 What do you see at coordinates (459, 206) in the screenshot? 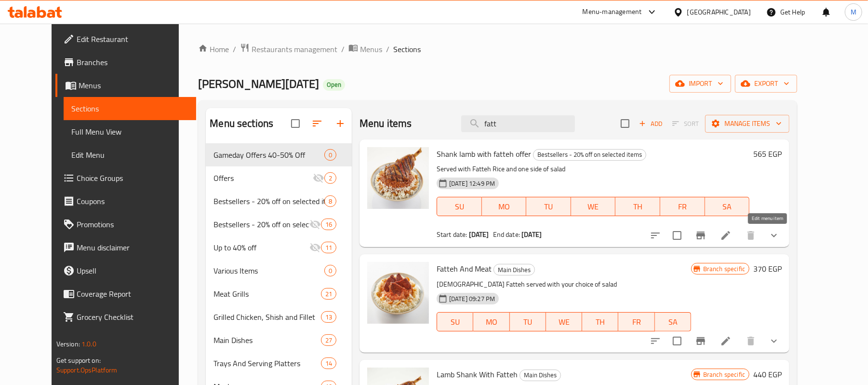
I see `span: SU` at bounding box center [459, 206].